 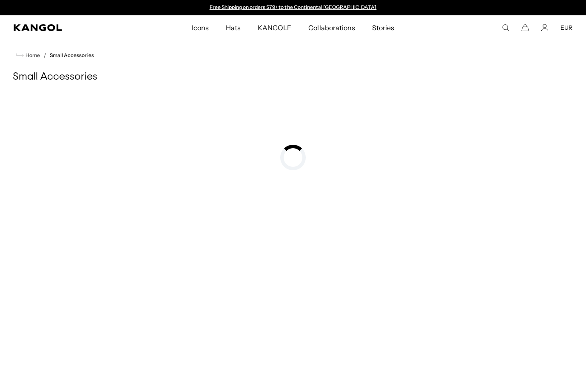 What do you see at coordinates (545, 28) in the screenshot?
I see `a: Account` at bounding box center [545, 28].